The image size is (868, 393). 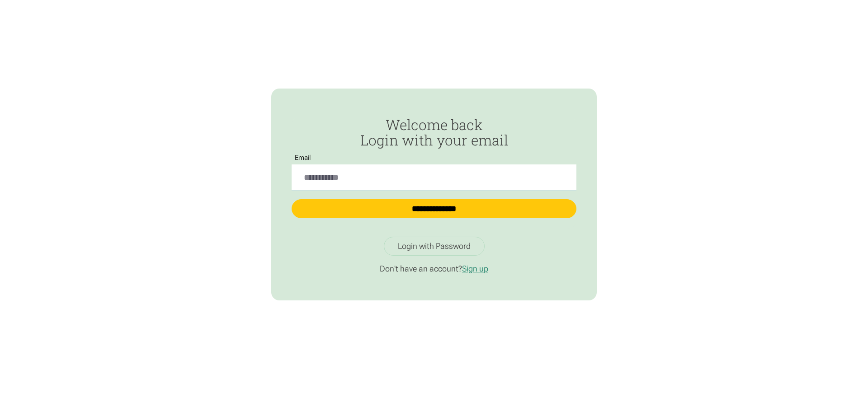 What do you see at coordinates (434, 173) in the screenshot?
I see `form: Passwordless Login` at bounding box center [434, 173].